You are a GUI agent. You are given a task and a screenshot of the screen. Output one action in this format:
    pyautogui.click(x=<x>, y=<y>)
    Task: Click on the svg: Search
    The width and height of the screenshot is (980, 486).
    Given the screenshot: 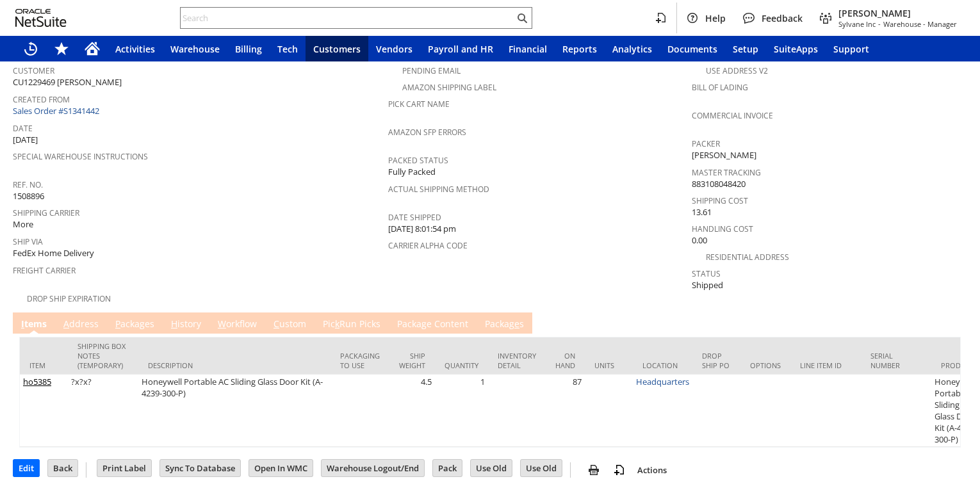 What is the action you would take?
    pyautogui.click(x=522, y=18)
    